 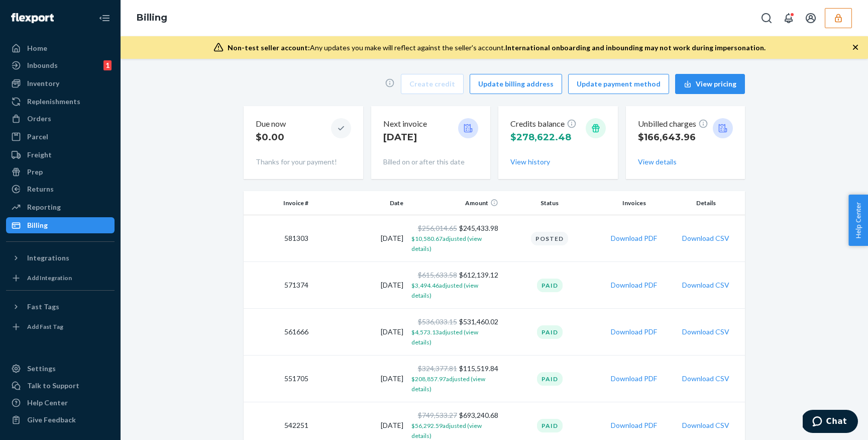 What do you see at coordinates (707, 203) in the screenshot?
I see `th: Details` at bounding box center [707, 203].